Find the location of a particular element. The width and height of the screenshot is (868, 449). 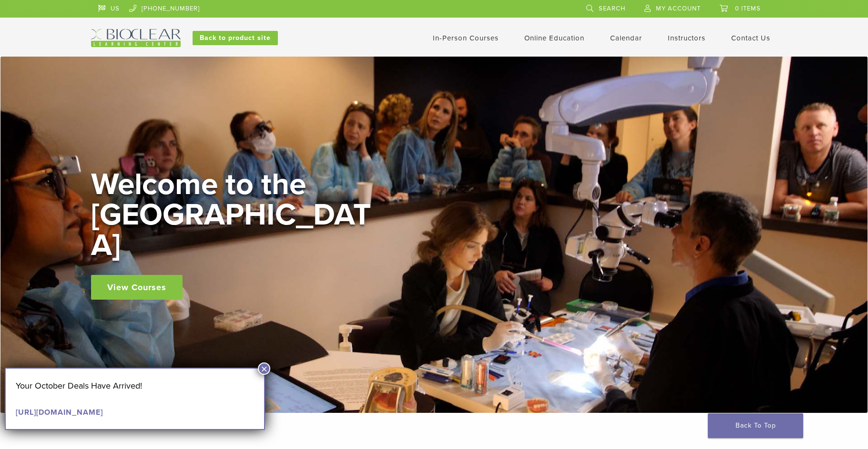

a: In-Person Courses is located at coordinates (466, 38).